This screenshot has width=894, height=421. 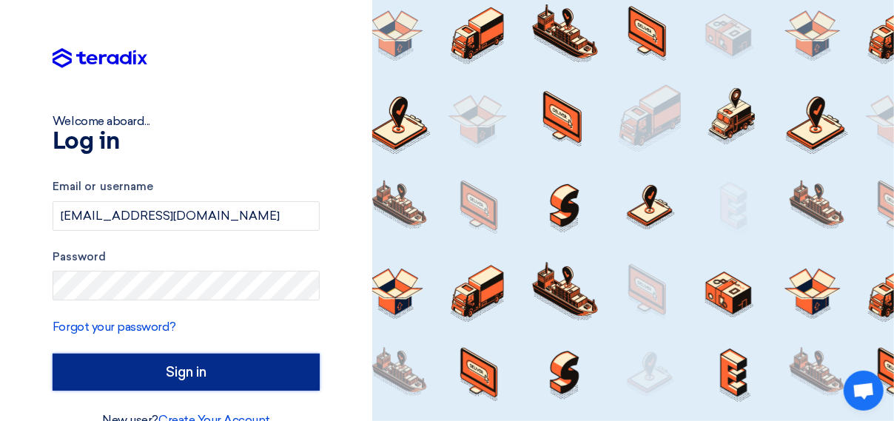 I want to click on h1: Log in, so click(x=186, y=142).